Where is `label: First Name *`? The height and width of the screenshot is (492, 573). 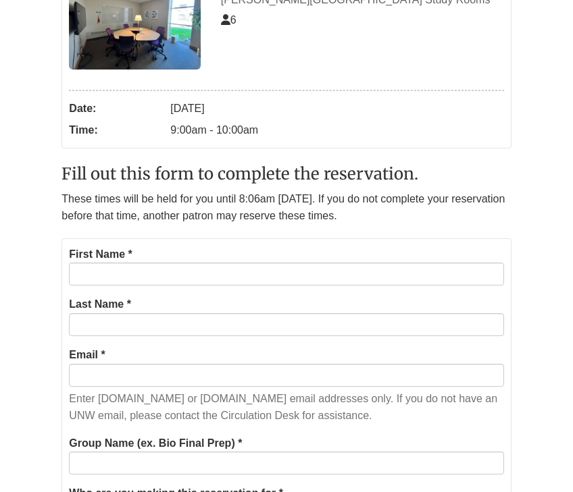
label: First Name * is located at coordinates (100, 255).